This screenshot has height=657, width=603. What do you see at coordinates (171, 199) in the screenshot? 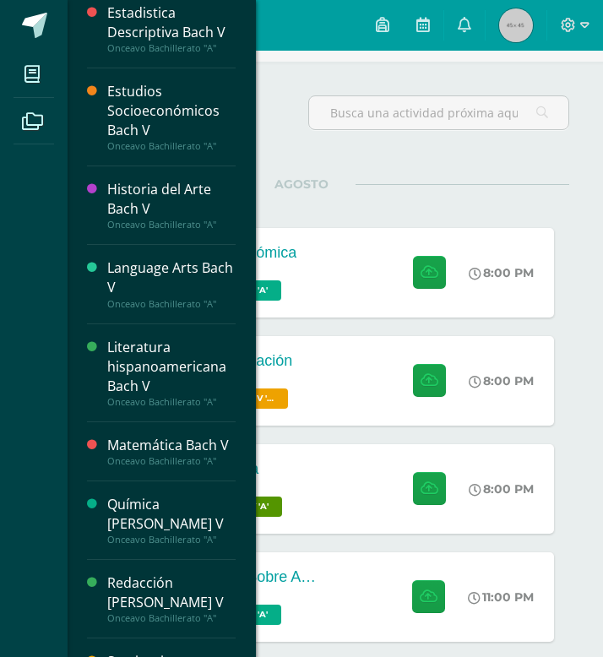
I see `div: Historia del Arte Bach V` at bounding box center [171, 199].